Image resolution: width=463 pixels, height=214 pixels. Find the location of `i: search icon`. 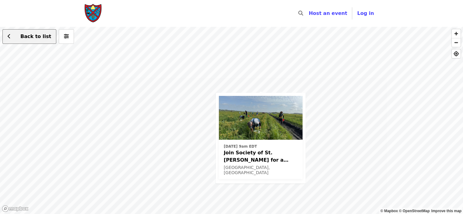

i: search icon is located at coordinates (301, 13).